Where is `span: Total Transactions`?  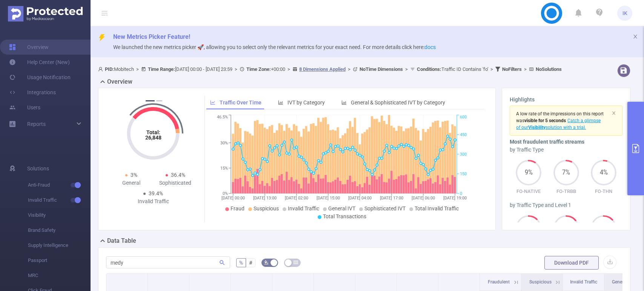
span: Total Transactions is located at coordinates (344, 216).